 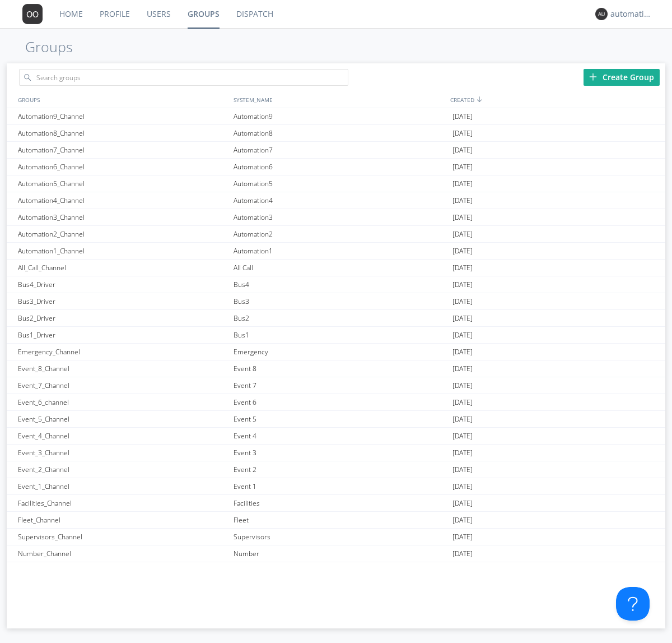 What do you see at coordinates (339, 99) in the screenshot?
I see `div: SYSTEM_NAME` at bounding box center [339, 99].